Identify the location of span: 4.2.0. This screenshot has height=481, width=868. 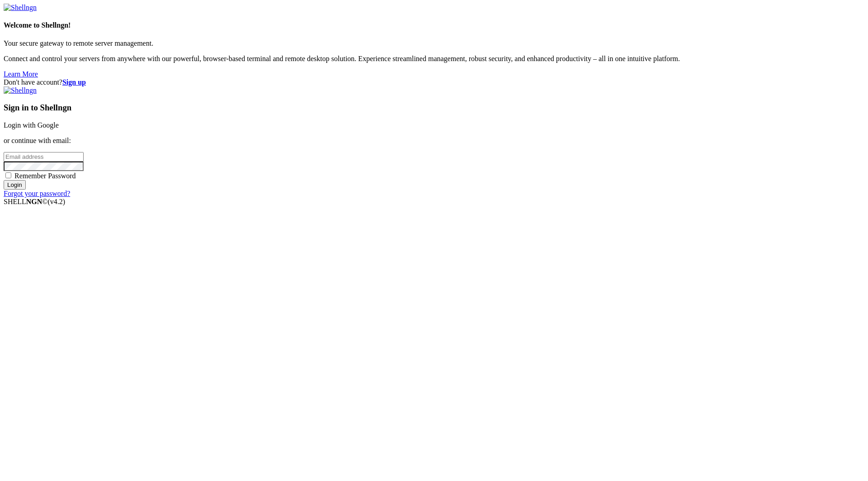
(57, 201).